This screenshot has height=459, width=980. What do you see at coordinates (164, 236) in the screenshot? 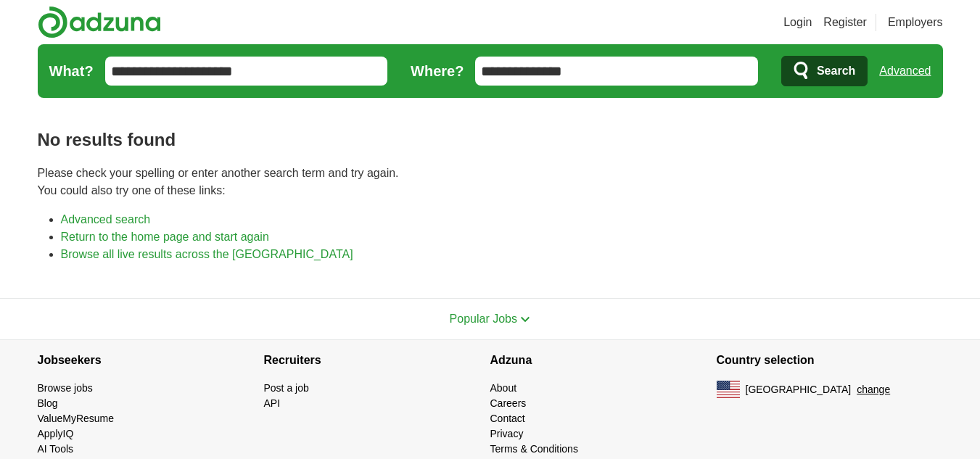
I see `a: Return to the home page and start again` at bounding box center [164, 236].